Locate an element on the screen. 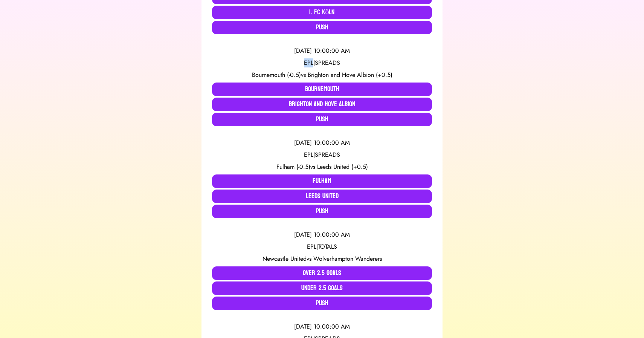 The image size is (644, 338). button: Bournemouth is located at coordinates (322, 89).